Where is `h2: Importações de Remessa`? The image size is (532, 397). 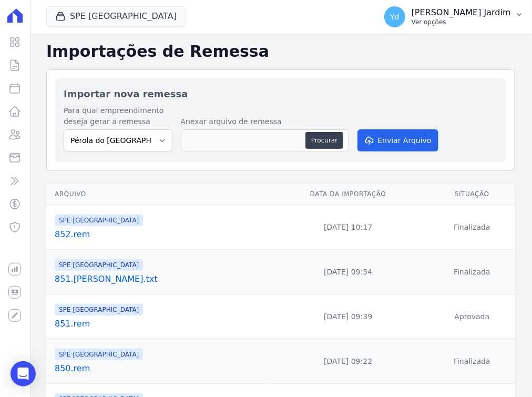
h2: Importações de Remessa is located at coordinates (281, 52).